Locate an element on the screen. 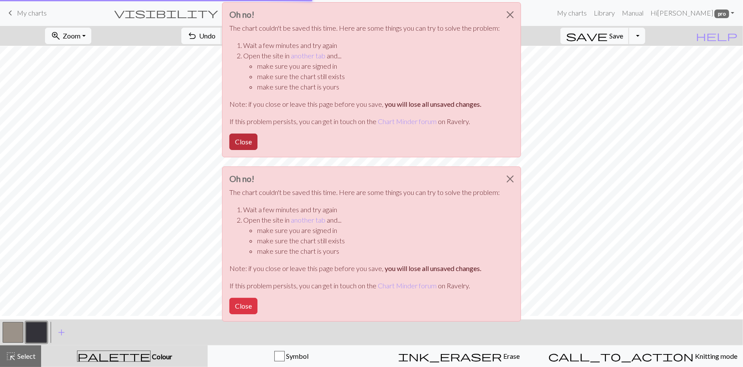  span: add is located at coordinates (61, 333).